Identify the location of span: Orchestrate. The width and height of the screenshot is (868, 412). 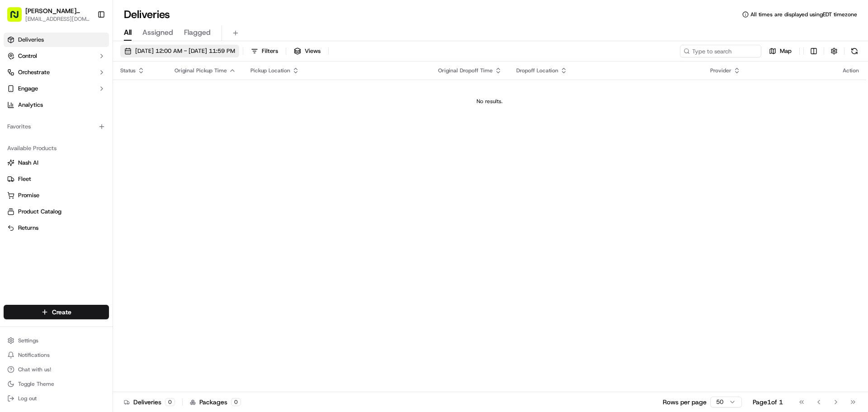
(34, 72).